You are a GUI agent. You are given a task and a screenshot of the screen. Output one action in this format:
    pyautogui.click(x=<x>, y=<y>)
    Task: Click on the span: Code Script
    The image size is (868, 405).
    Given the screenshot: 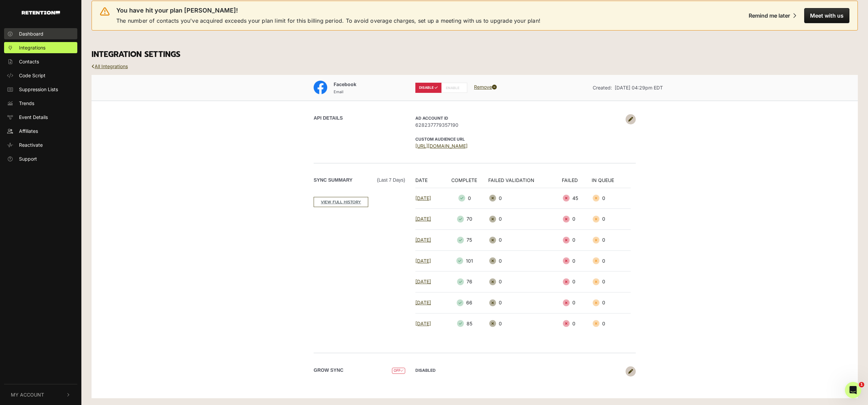 What is the action you would take?
    pyautogui.click(x=33, y=75)
    